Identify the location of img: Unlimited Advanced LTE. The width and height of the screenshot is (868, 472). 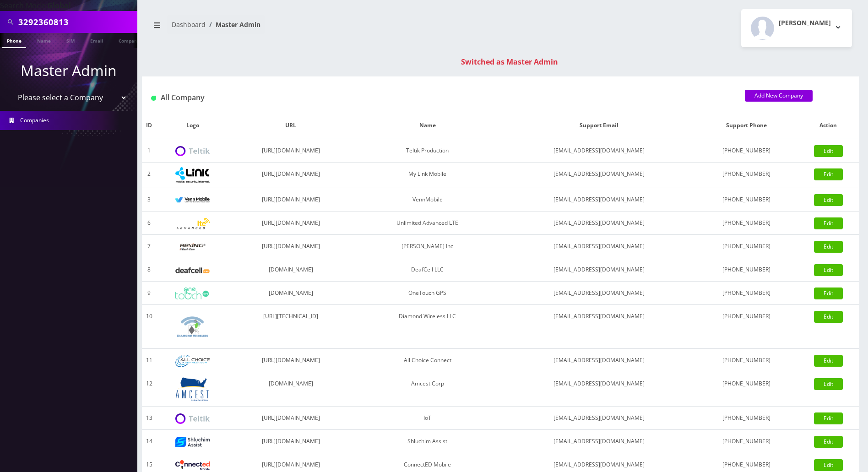
(192, 224).